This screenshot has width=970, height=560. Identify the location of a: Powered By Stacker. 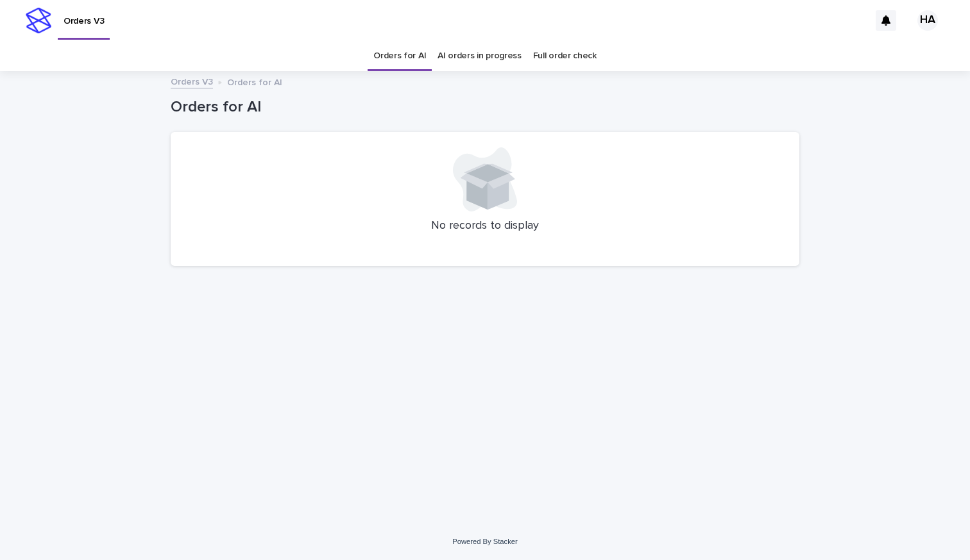
(484, 541).